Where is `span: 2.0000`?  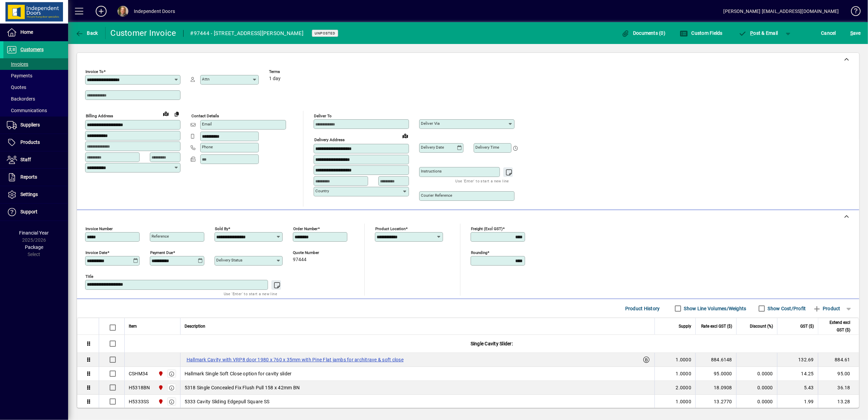
span: 2.0000 is located at coordinates (684, 387).